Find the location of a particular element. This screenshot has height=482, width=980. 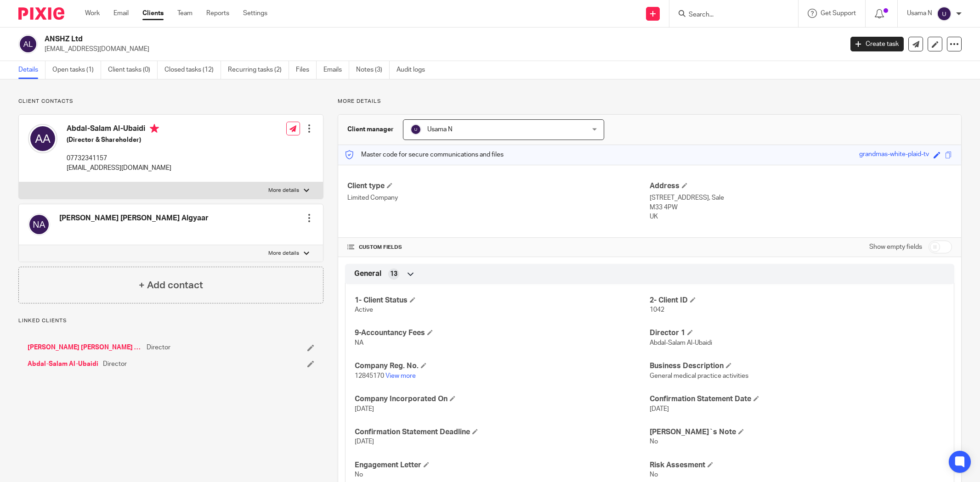

a: Files is located at coordinates (306, 70).